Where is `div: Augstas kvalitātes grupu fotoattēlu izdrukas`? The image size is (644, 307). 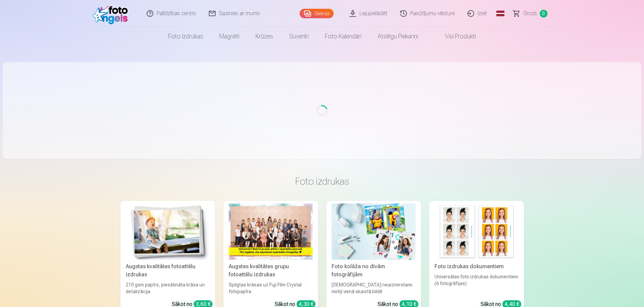
div: Augstas kvalitātes grupu fotoattēlu izdrukas is located at coordinates (271, 271).